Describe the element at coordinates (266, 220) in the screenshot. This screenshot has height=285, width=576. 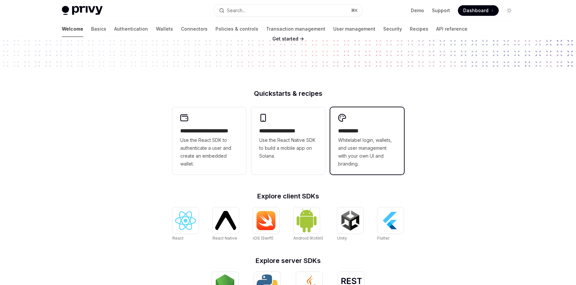
I see `img: iOS (Swift)` at that location.